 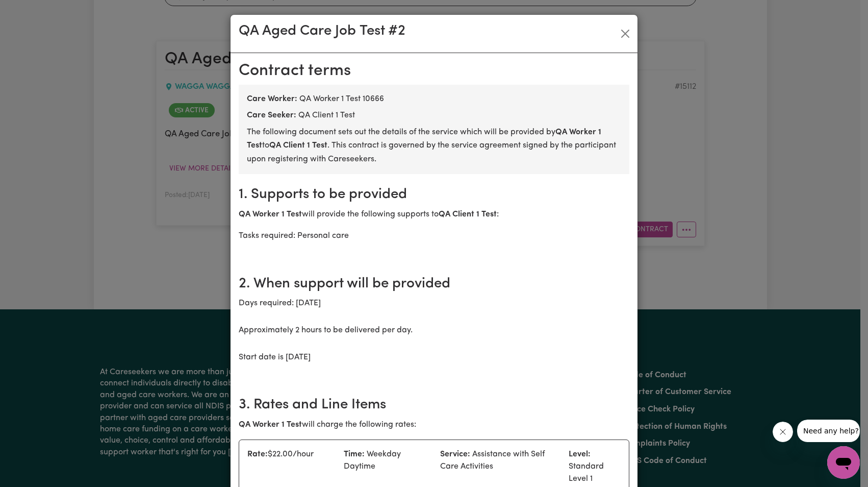 What do you see at coordinates (322, 32) in the screenshot?
I see `h3: QA Aged Care Job Test #2` at bounding box center [322, 32].